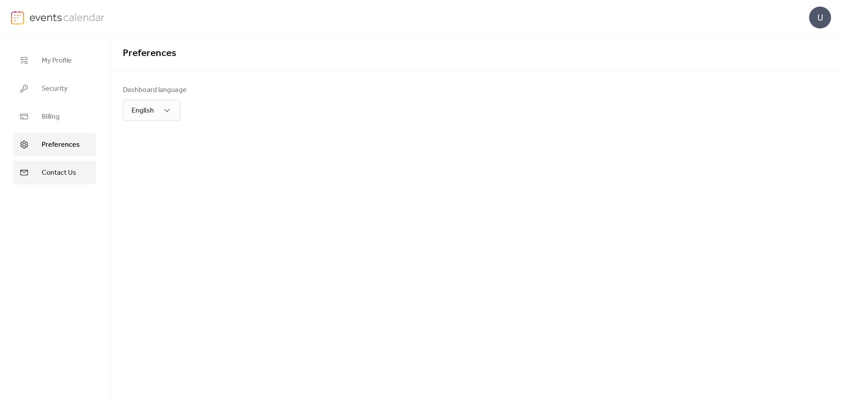 This screenshot has width=842, height=399. Describe the element at coordinates (155, 90) in the screenshot. I see `div: Dashboard language` at that location.